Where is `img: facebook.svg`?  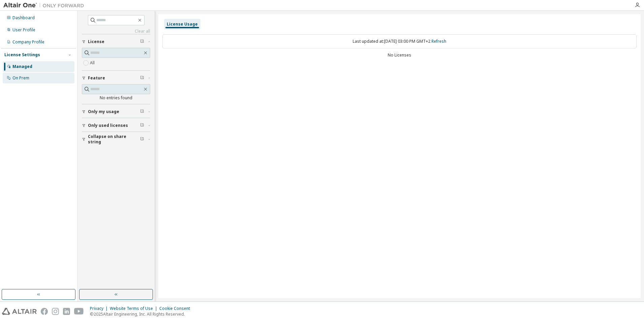 img: facebook.svg is located at coordinates (44, 311).